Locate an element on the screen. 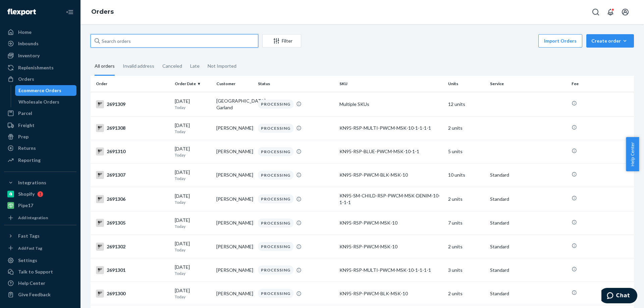  div: Canceled is located at coordinates (172, 66).